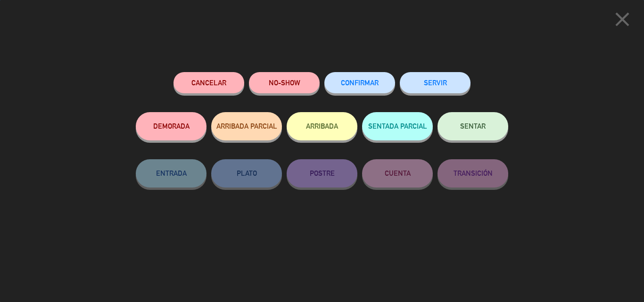 The width and height of the screenshot is (644, 302). What do you see at coordinates (322, 174) in the screenshot?
I see `button: POSTRE` at bounding box center [322, 174].